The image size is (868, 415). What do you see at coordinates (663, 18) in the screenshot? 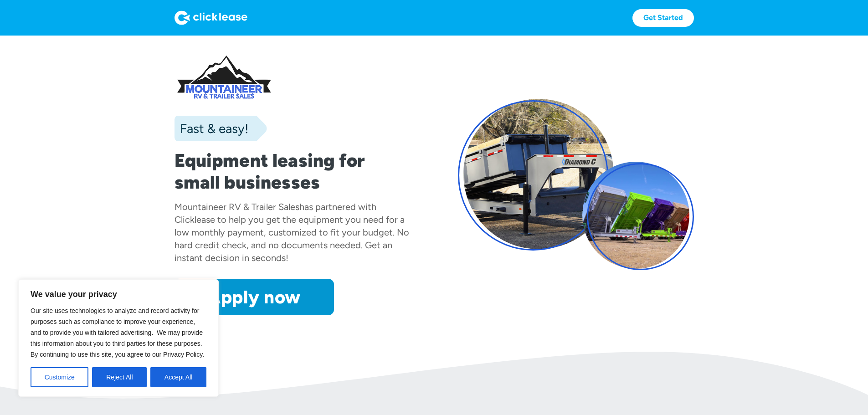
I see `a: Get Started` at bounding box center [663, 18].